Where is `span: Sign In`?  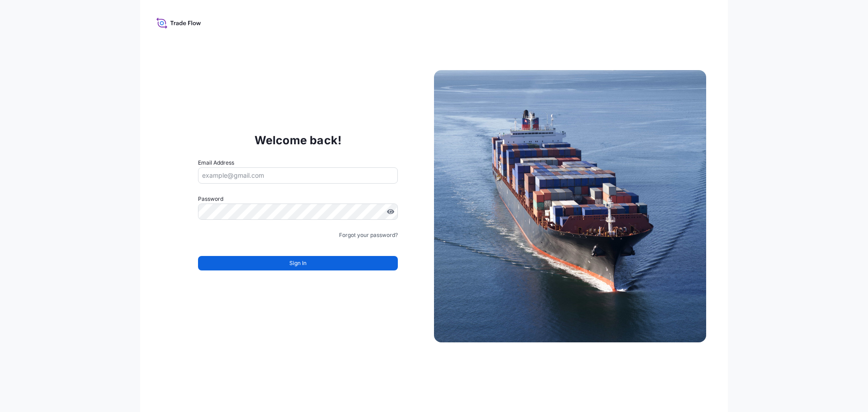
span: Sign In is located at coordinates (298, 263).